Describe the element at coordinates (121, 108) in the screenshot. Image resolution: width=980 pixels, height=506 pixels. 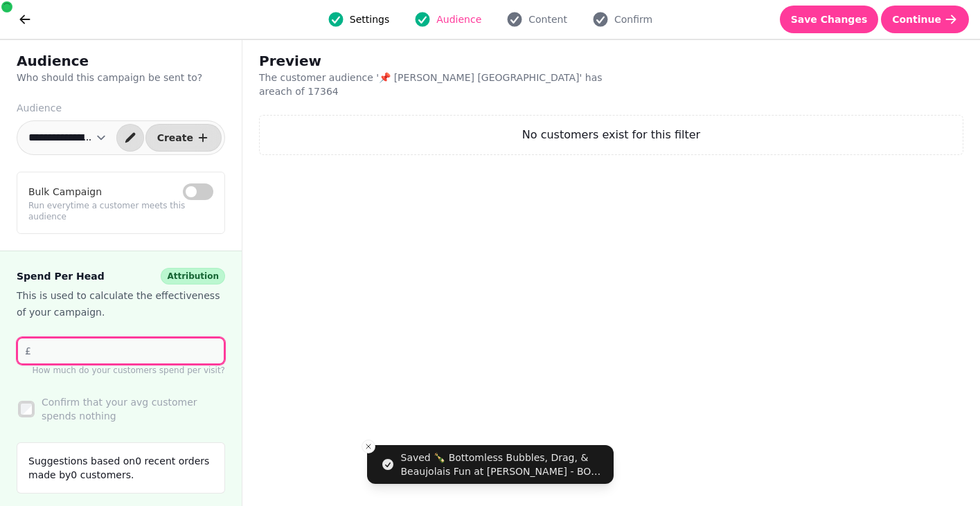
I see `label: Audience` at that location.